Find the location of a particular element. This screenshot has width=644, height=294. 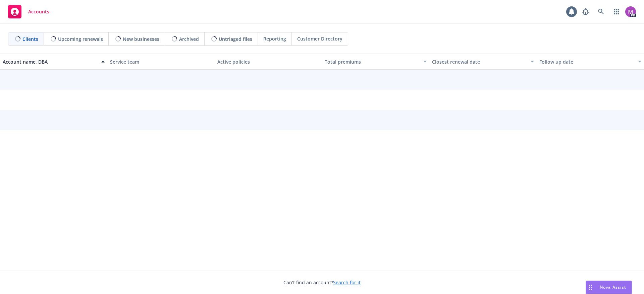

a: Report a Bug is located at coordinates (586, 12).